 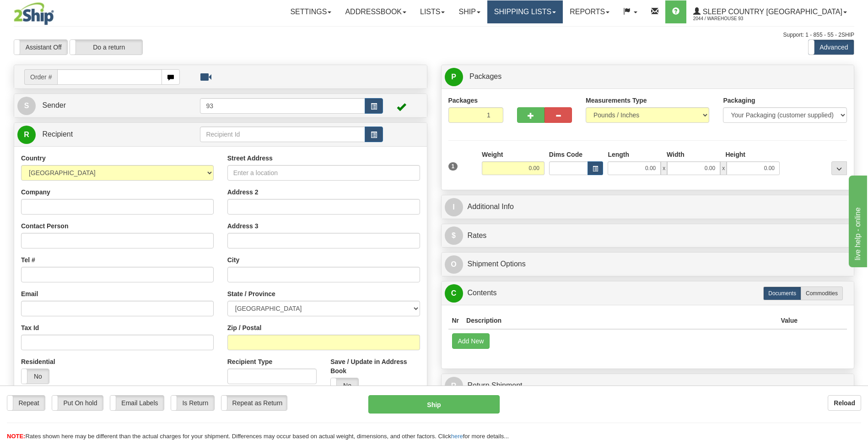 I want to click on a: CContents, so click(x=648, y=292).